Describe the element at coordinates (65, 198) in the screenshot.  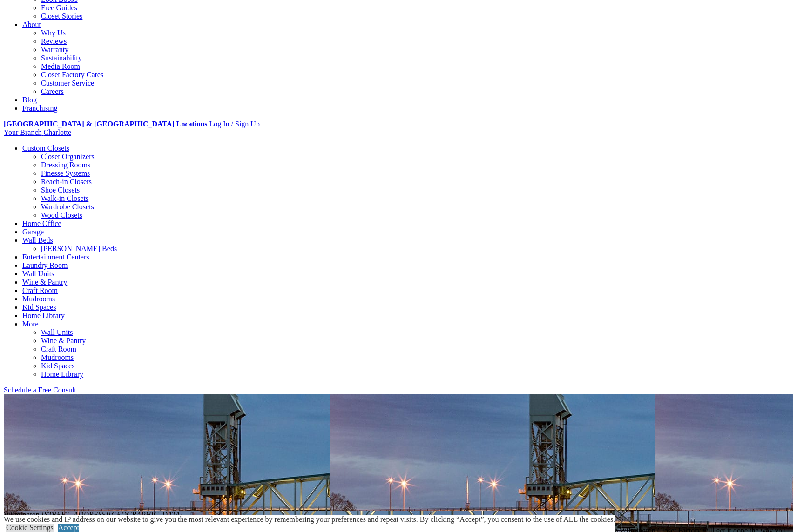
I see `a: Walk-in Closets` at that location.